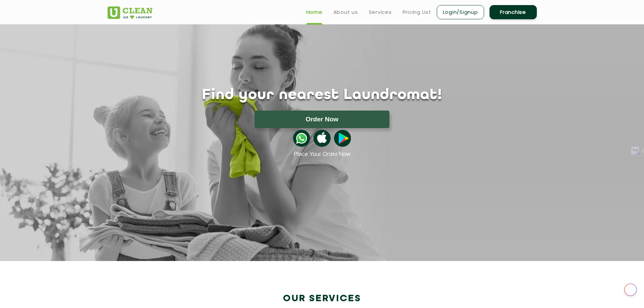 This screenshot has width=644, height=308. I want to click on img: apple-icon.png, so click(322, 138).